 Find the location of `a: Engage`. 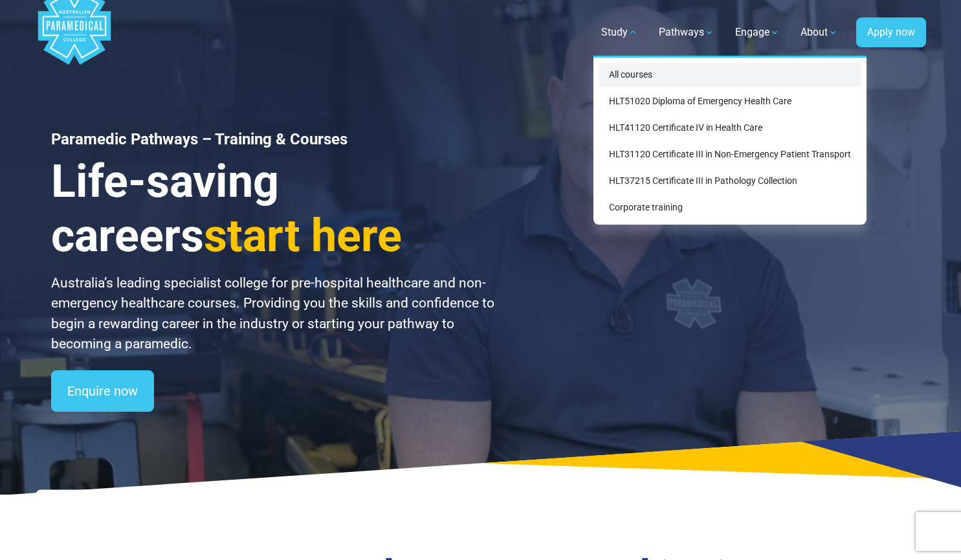

a: Engage is located at coordinates (757, 32).